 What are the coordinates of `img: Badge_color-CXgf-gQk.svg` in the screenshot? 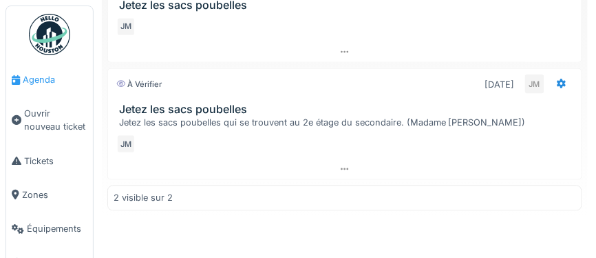 It's located at (50, 34).